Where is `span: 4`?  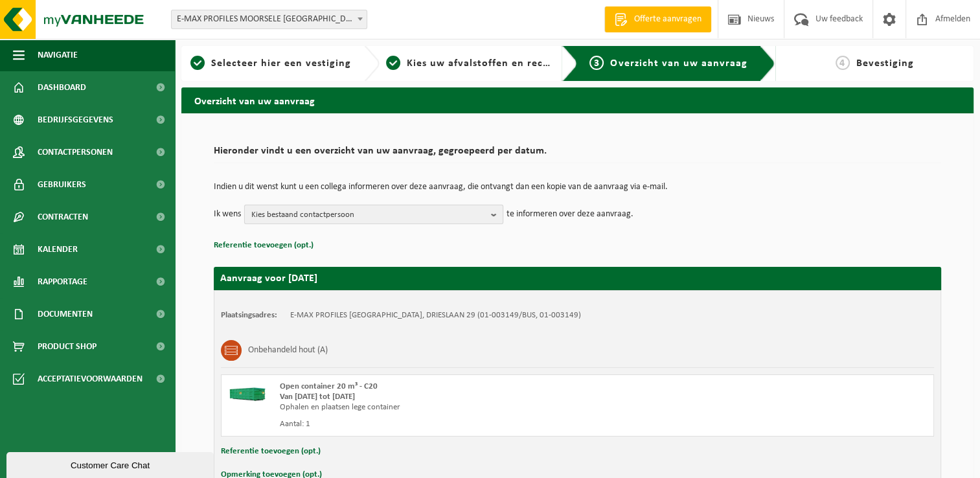 span: 4 is located at coordinates (842, 63).